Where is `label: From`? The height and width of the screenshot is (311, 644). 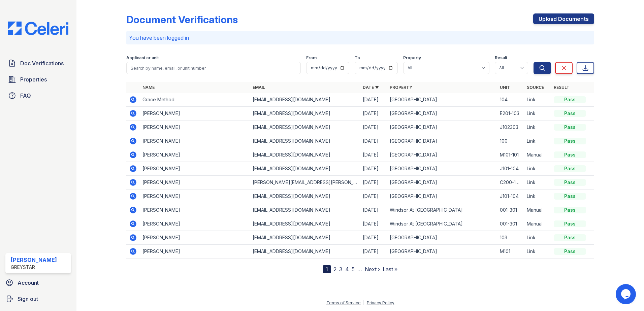 label: From is located at coordinates (311, 58).